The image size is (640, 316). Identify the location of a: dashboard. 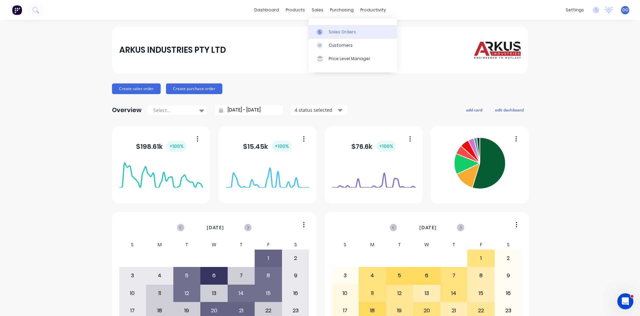
(267, 10).